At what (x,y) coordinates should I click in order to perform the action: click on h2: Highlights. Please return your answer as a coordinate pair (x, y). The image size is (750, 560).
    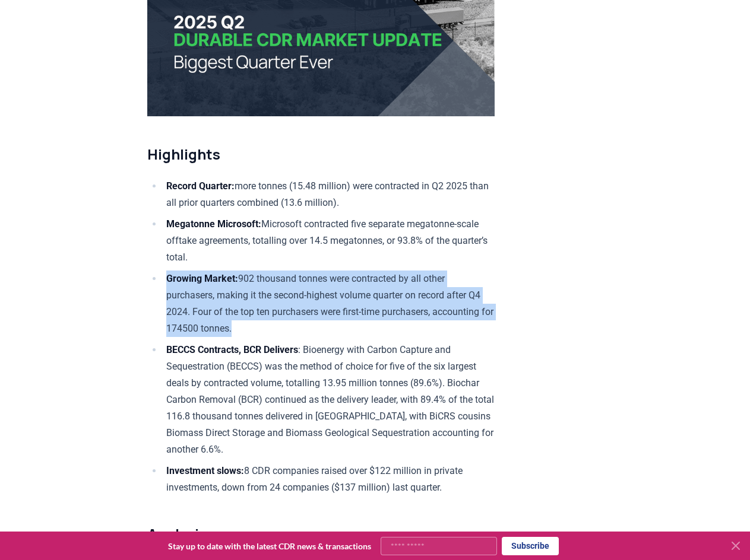
    Looking at the image, I should click on (321, 154).